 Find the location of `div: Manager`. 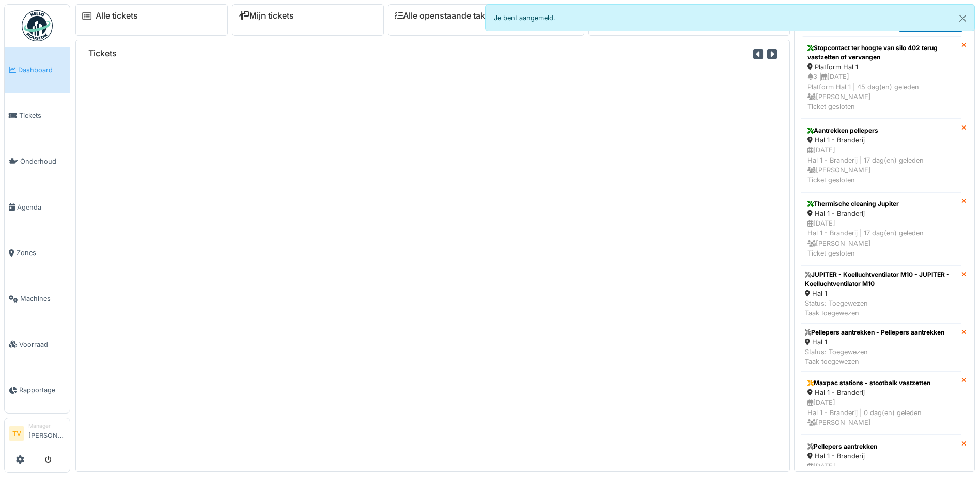

div: Manager is located at coordinates (47, 426).